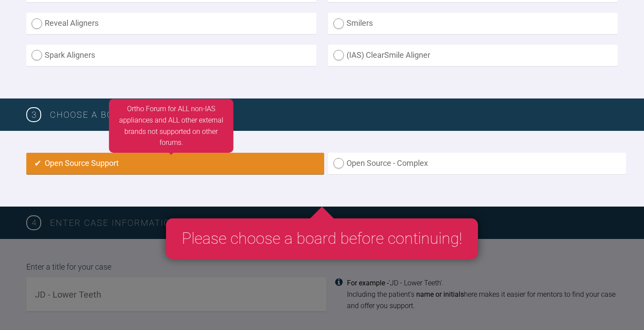  What do you see at coordinates (34, 115) in the screenshot?
I see `span: 3` at bounding box center [34, 115].